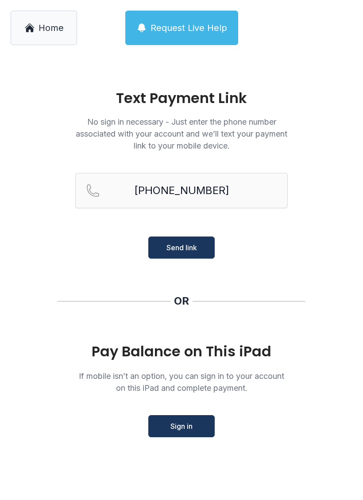  I want to click on div: Pay Balance on This iPad, so click(181, 352).